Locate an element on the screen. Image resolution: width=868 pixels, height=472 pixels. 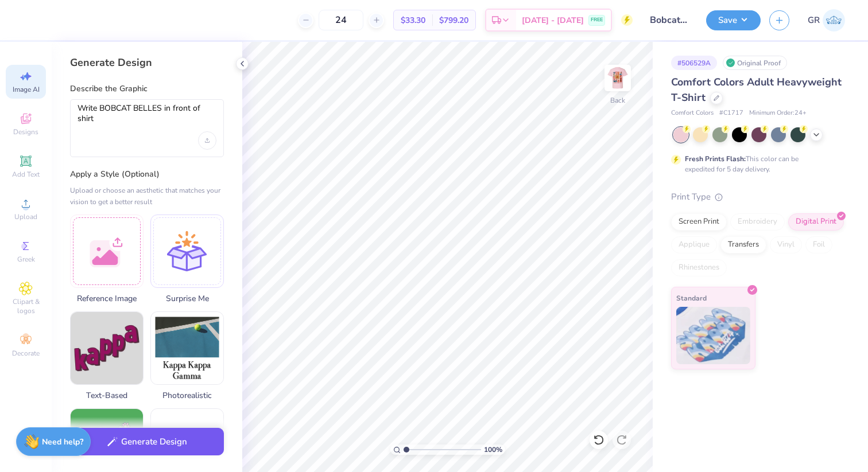
strong: Need help? is located at coordinates (62, 442).